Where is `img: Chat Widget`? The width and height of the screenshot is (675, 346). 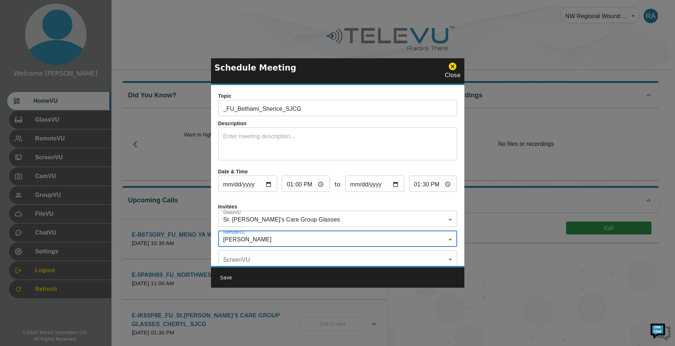
img: Chat Widget is located at coordinates (661, 332).